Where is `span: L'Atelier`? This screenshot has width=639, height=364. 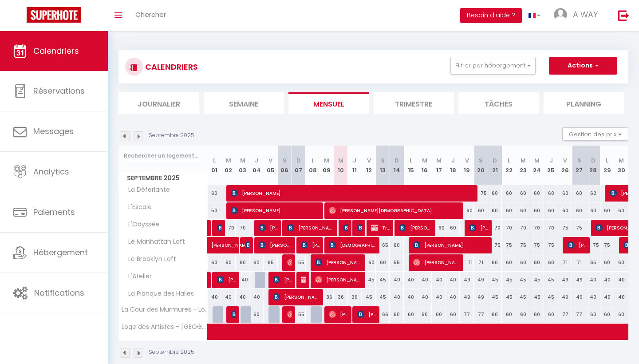 span: L'Atelier is located at coordinates (137, 276).